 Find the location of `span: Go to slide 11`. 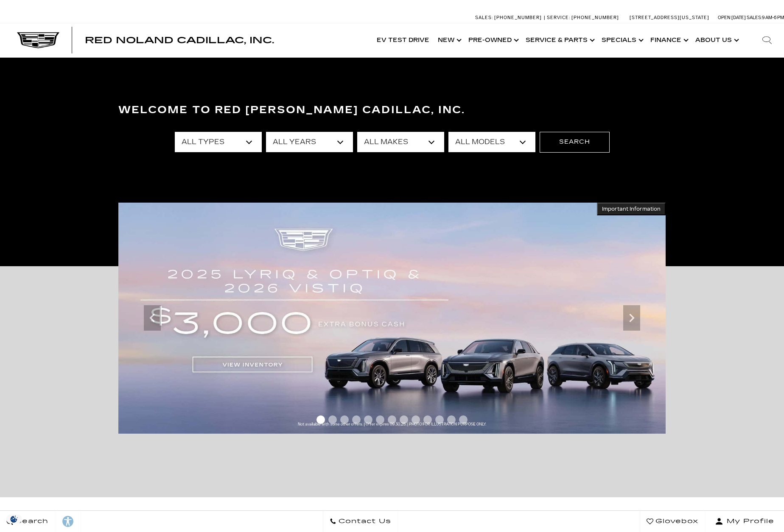

span: Go to slide 11 is located at coordinates (439, 419).